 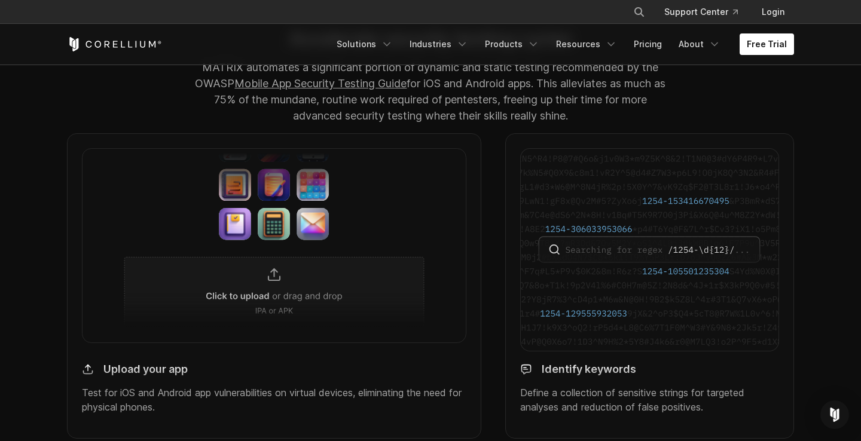 What do you see at coordinates (274, 245) in the screenshot?
I see `img: MATRIX_Feature_Upload` at bounding box center [274, 245].